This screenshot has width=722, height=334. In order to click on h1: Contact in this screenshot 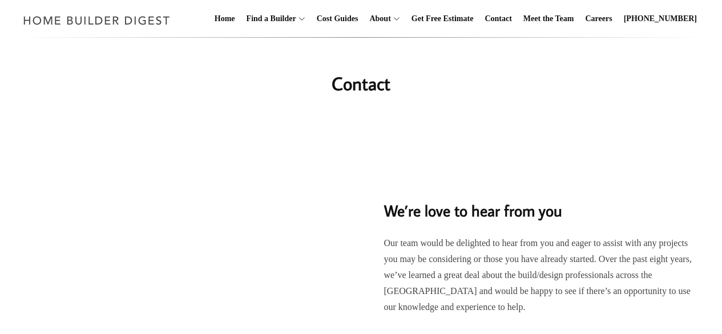, I will do `click(361, 83)`.